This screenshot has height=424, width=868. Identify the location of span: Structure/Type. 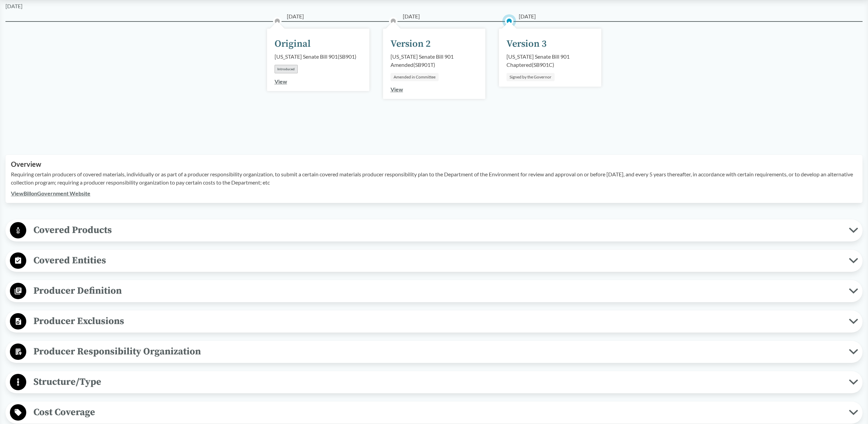
(438, 382).